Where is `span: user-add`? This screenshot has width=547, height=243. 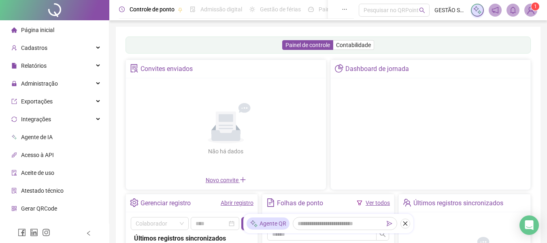
span: user-add is located at coordinates (14, 48).